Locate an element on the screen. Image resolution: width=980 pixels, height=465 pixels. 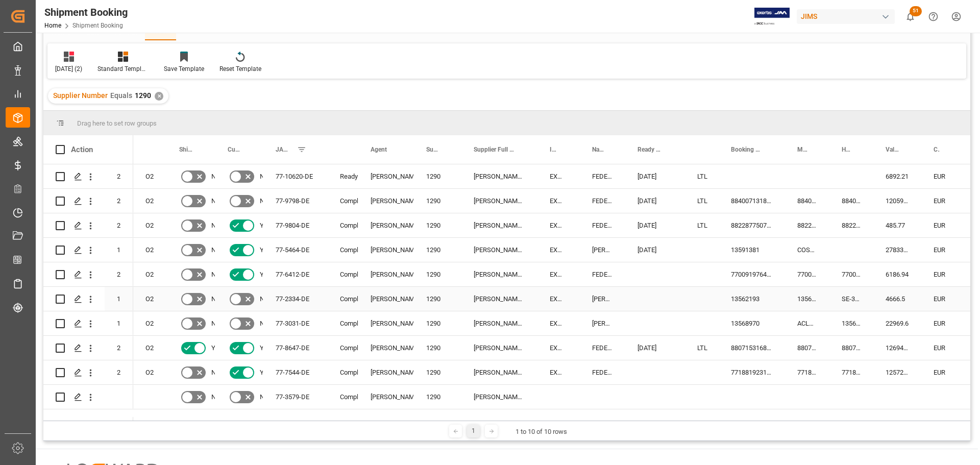
div: 77-2334-DE is located at coordinates (295, 298).